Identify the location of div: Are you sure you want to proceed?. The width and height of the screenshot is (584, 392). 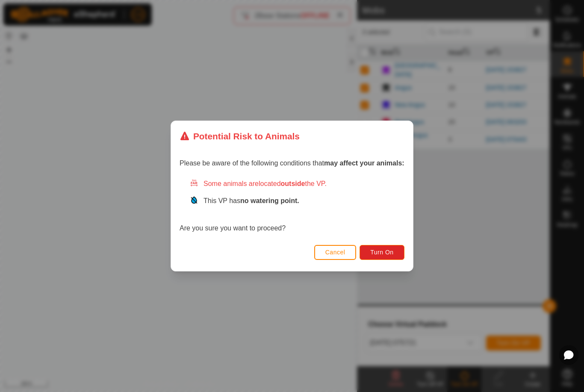
(292, 206).